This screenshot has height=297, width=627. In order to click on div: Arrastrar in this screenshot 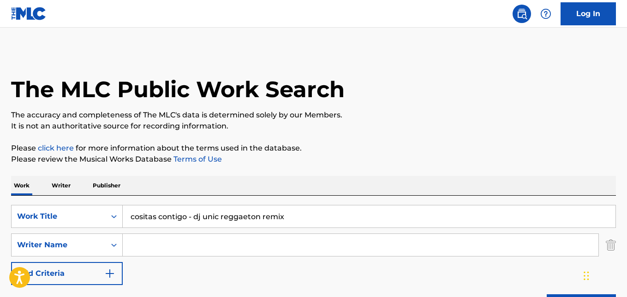, I will do `click(586, 276)`.